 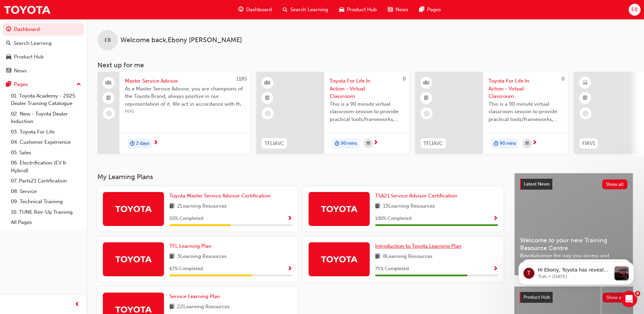 What do you see at coordinates (362, 9) in the screenshot?
I see `span: Product Hub` at bounding box center [362, 9].